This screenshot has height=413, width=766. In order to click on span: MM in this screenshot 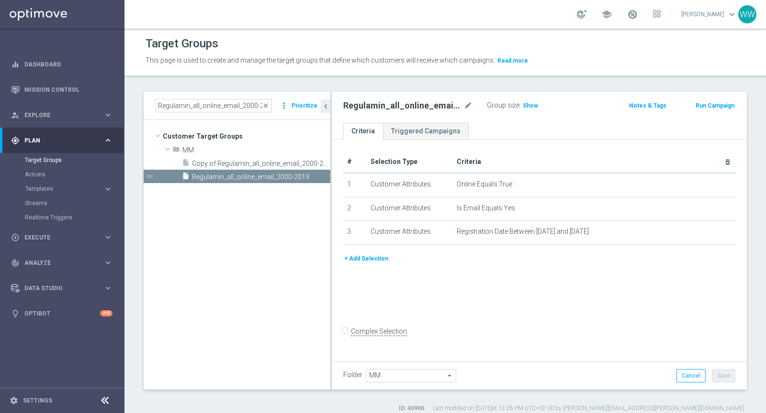, I will do `click(256, 150)`.